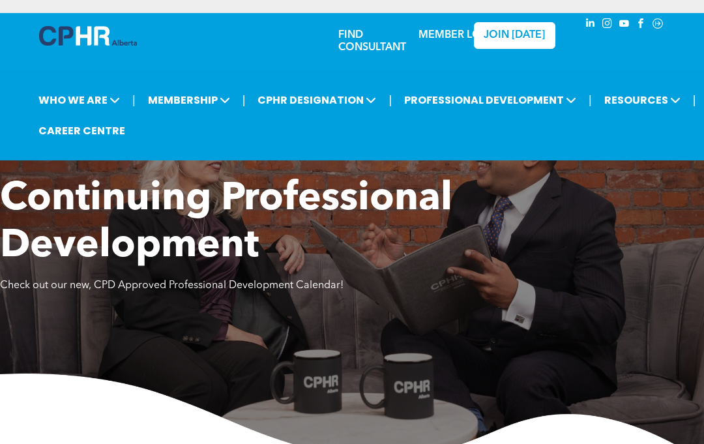  What do you see at coordinates (490, 100) in the screenshot?
I see `span: PROFESSIONAL DEVELOPMENT` at bounding box center [490, 100].